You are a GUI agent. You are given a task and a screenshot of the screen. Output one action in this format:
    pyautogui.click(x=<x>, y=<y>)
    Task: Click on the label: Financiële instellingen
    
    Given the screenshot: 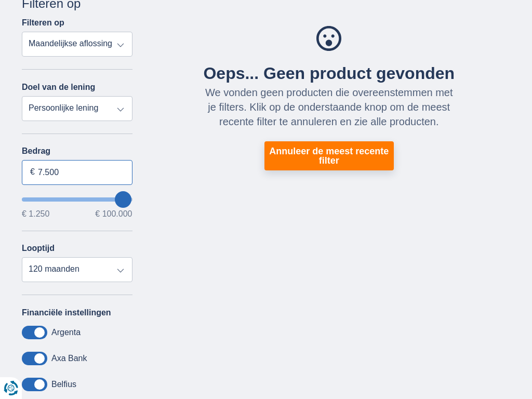 What is the action you would take?
    pyautogui.click(x=66, y=313)
    